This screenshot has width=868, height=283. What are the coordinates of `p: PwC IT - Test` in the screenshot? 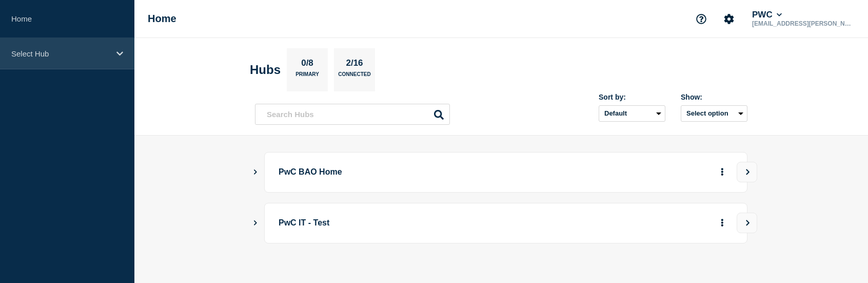 It's located at (420, 222).